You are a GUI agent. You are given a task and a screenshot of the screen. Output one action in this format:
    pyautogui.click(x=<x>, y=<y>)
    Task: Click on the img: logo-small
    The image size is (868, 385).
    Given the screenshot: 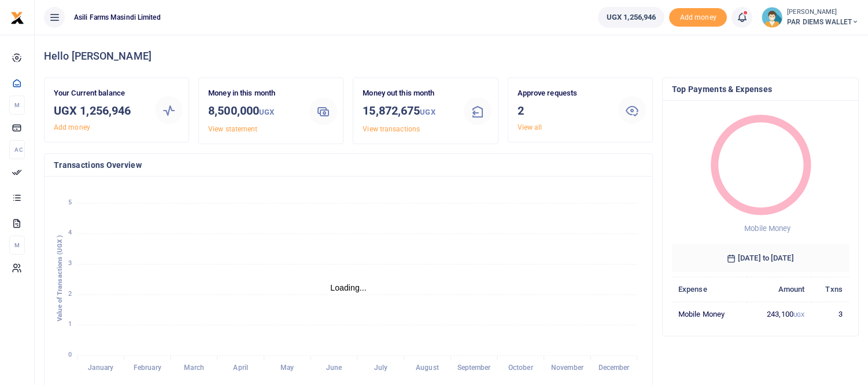 What is the action you would take?
    pyautogui.click(x=17, y=18)
    